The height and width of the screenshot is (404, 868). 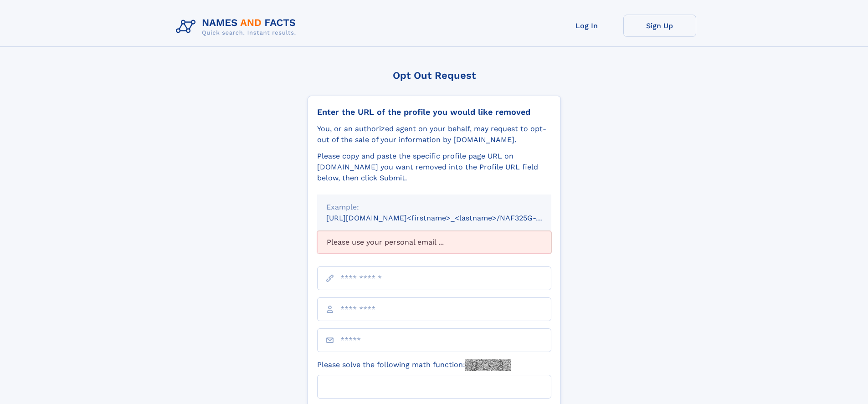 I want to click on div: Example:, so click(x=434, y=207).